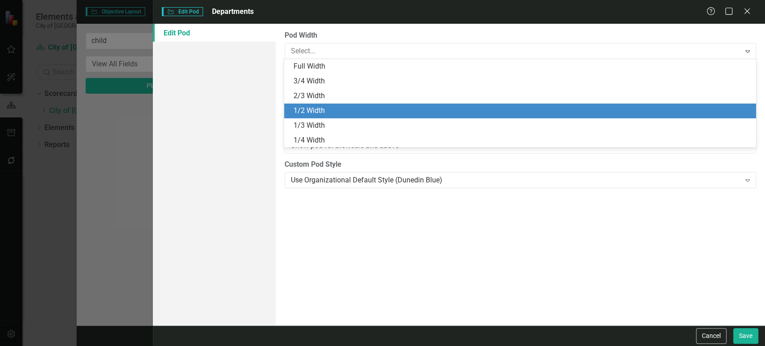 This screenshot has height=346, width=765. Describe the element at coordinates (711, 336) in the screenshot. I see `button: Cancel` at that location.